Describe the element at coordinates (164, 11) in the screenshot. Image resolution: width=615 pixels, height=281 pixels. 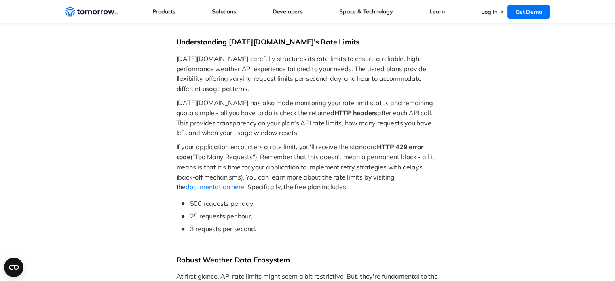
I see `a: Products` at that location.